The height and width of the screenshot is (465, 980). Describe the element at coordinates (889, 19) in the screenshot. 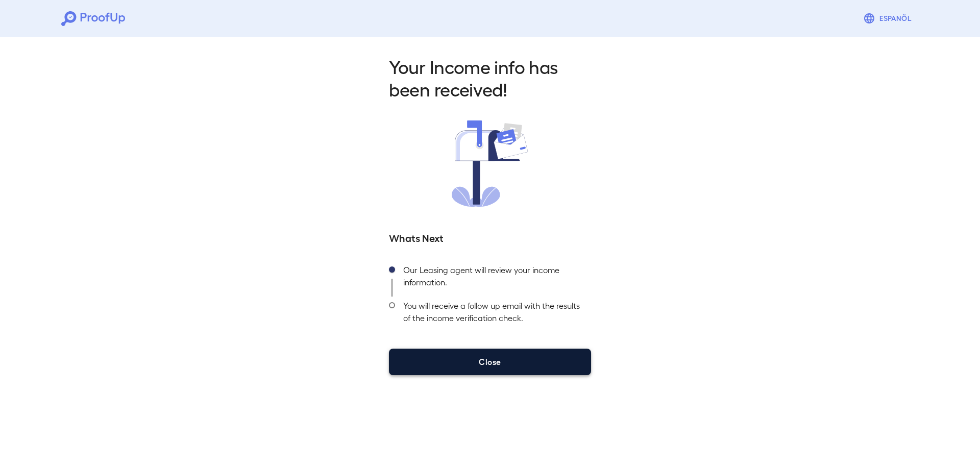

I see `button: Espanõl` at that location.